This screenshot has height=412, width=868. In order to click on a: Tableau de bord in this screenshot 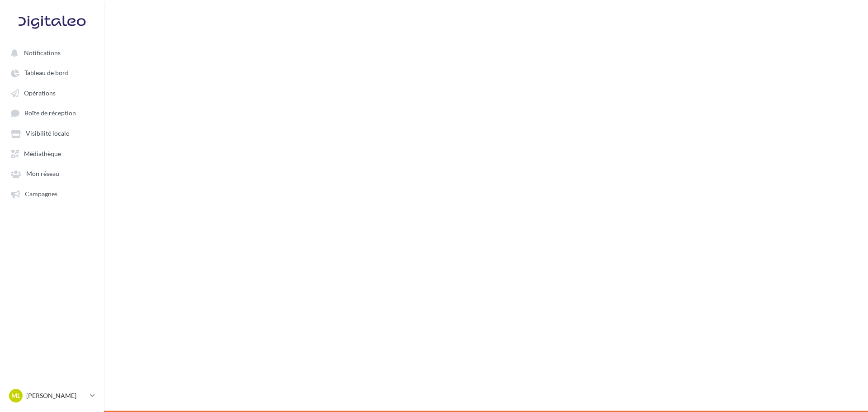, I will do `click(52, 73)`.